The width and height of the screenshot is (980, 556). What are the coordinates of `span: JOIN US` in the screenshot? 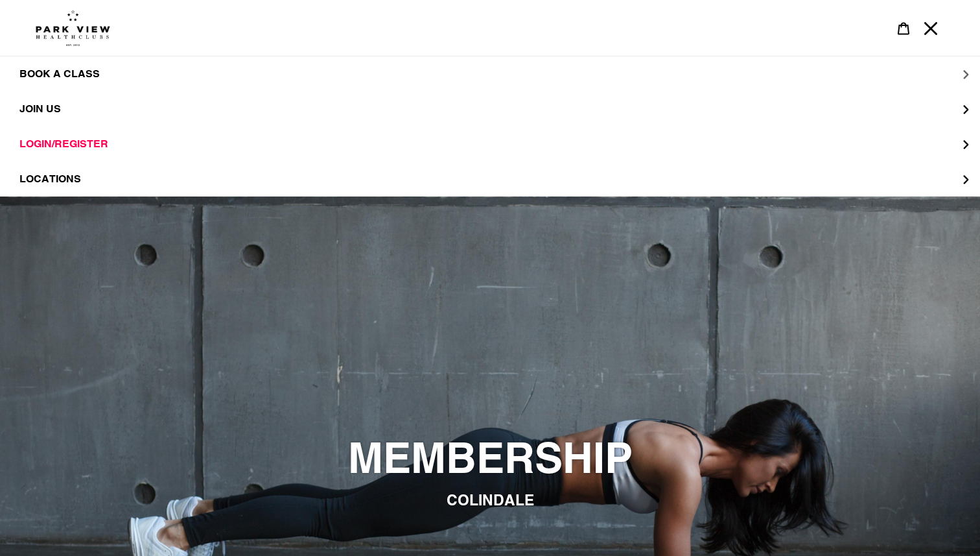 It's located at (40, 108).